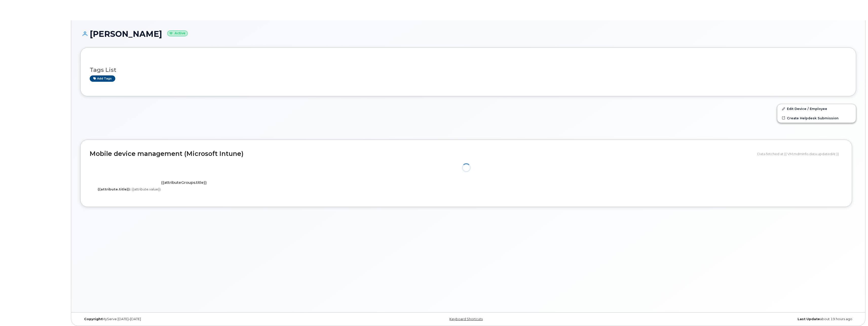 This screenshot has height=326, width=868. I want to click on a: Add tags, so click(102, 78).